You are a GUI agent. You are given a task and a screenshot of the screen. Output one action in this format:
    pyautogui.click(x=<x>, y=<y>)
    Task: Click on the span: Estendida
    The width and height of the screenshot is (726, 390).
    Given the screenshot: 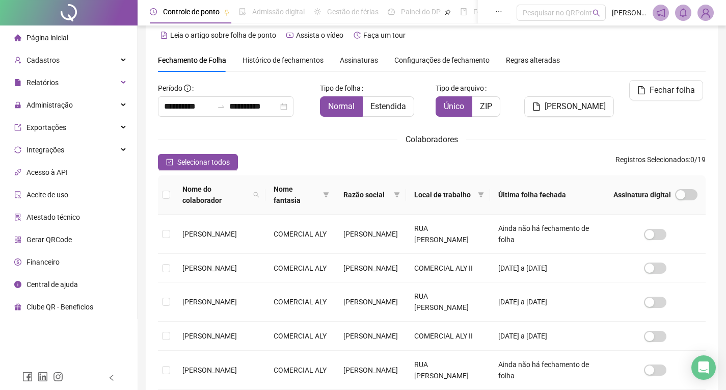 What is the action you would take?
    pyautogui.click(x=388, y=106)
    